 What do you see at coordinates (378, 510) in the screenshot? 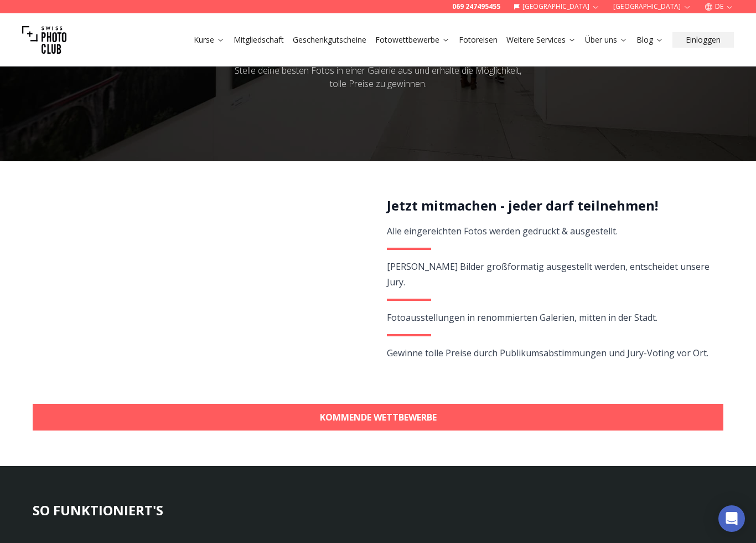
I see `h3: SO FUNKTIONIERT'S` at bounding box center [378, 510].